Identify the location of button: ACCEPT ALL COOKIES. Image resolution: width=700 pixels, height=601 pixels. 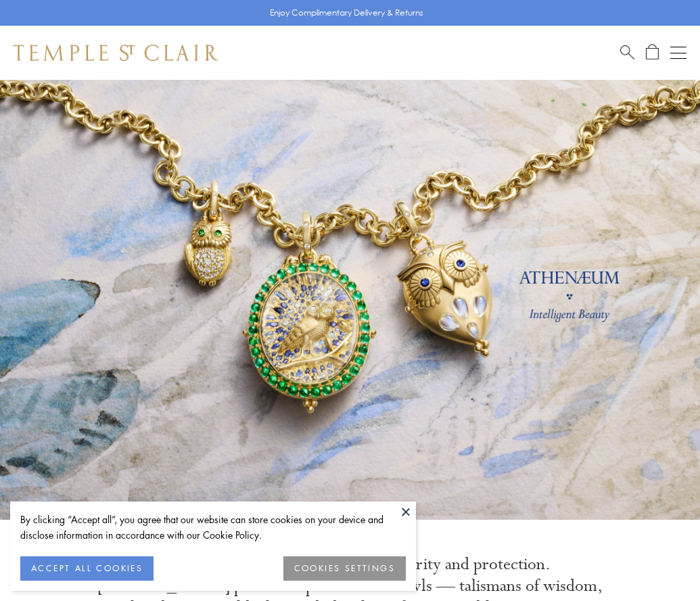
(87, 568).